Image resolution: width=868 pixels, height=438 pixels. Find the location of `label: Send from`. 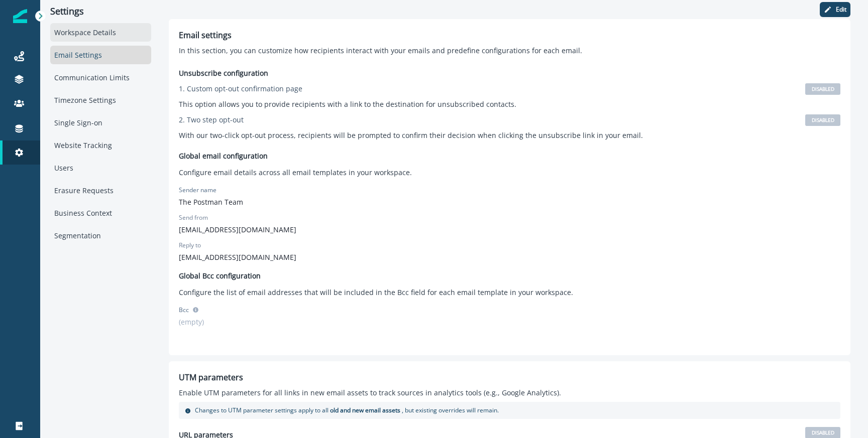

label: Send from is located at coordinates (193, 218).